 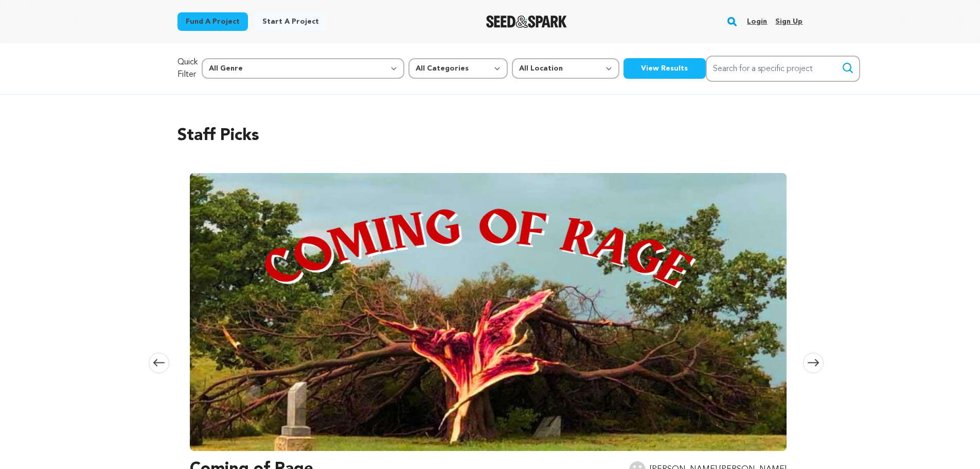 I want to click on h2: Staff Picks, so click(x=490, y=136).